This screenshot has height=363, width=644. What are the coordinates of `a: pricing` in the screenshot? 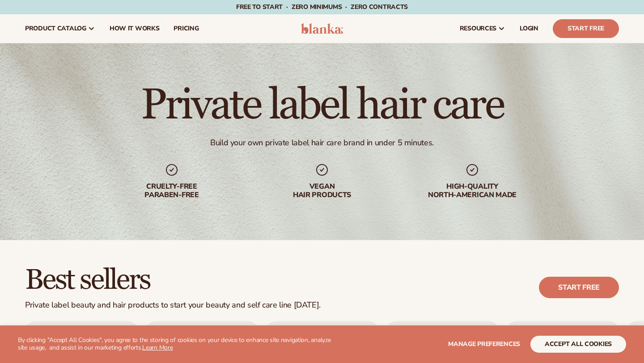 It's located at (186, 28).